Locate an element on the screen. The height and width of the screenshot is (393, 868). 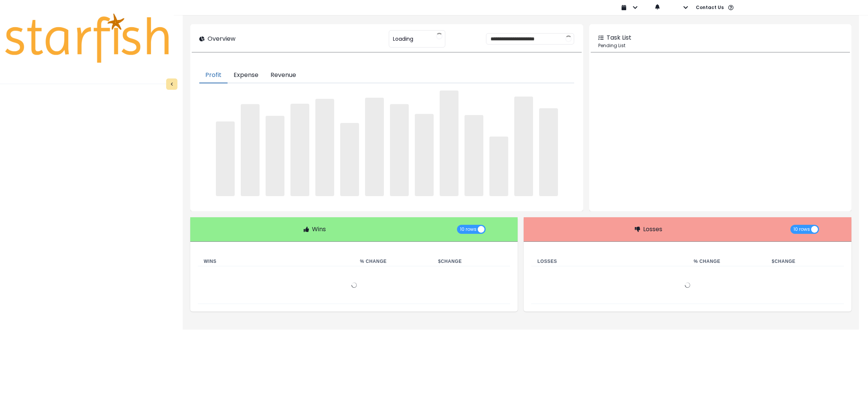
span: Loading is located at coordinates (403, 39).